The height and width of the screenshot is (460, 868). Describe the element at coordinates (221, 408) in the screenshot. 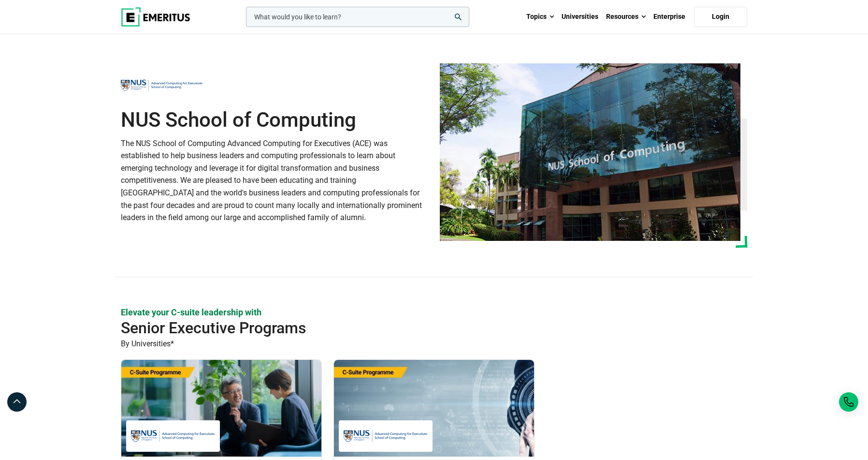

I see `img: Chief Data and AI Officer Programme | Online Leadership Course` at that location.